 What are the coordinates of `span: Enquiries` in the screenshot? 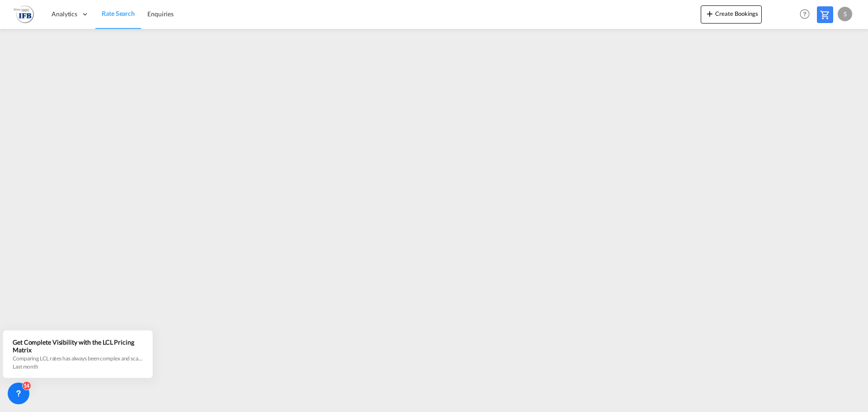 It's located at (161, 14).